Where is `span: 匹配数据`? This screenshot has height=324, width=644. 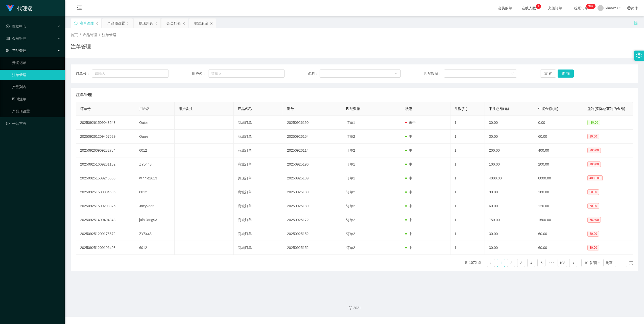 span: 匹配数据 is located at coordinates (353, 109).